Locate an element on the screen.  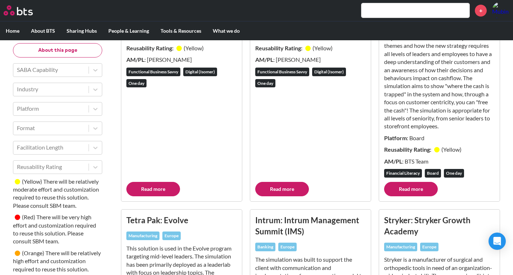
label: What we do is located at coordinates (226, 31).